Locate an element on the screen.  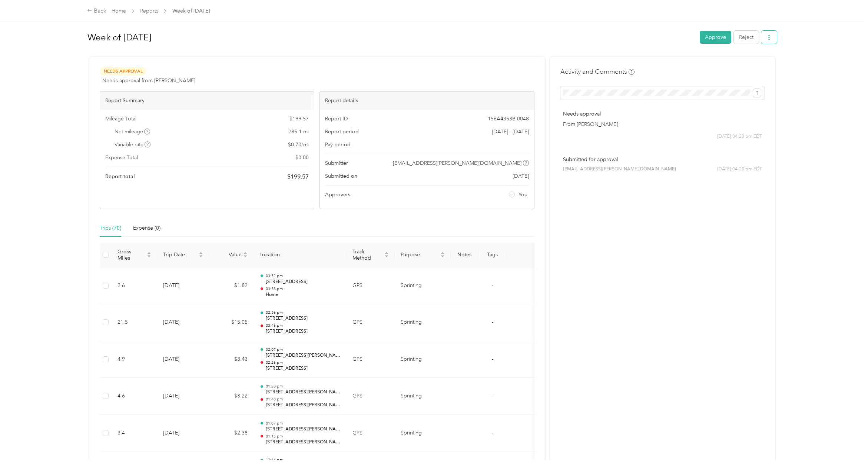
p: 03:46 pm is located at coordinates (303, 326).